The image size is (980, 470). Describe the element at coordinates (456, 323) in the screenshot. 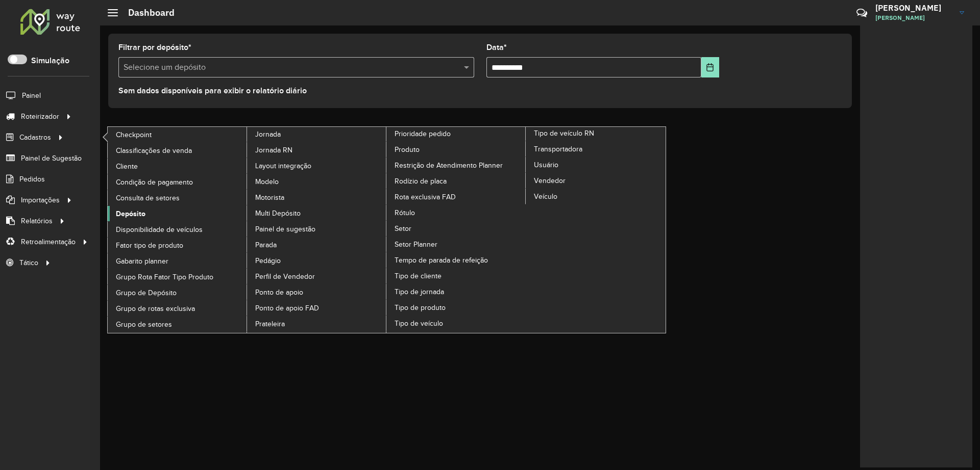

I see `a: Tipo de veículo` at that location.